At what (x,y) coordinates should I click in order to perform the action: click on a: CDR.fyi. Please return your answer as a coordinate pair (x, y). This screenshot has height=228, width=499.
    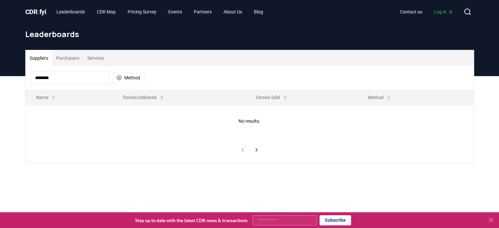
    Looking at the image, I should click on (36, 12).